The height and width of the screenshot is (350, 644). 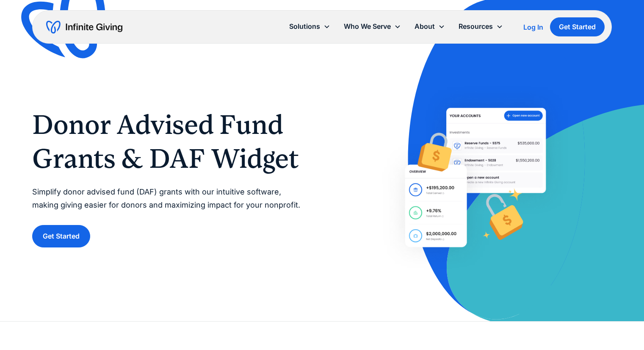 What do you see at coordinates (84, 27) in the screenshot?
I see `a: home` at bounding box center [84, 27].